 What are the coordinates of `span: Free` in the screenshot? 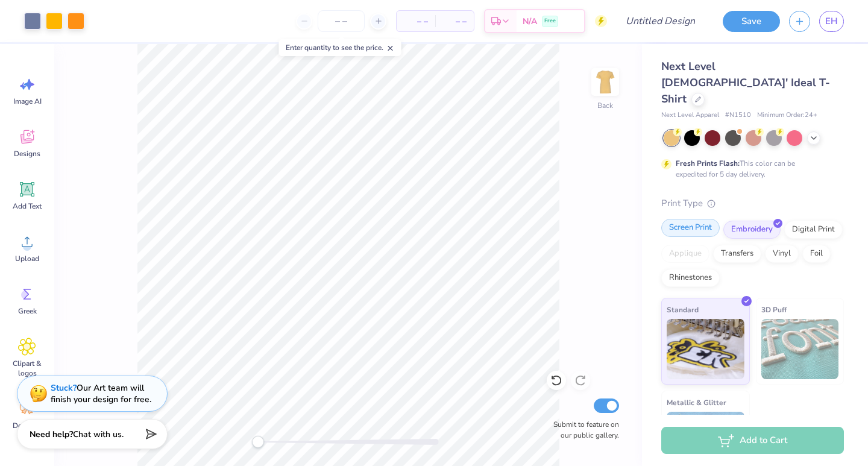 It's located at (550, 21).